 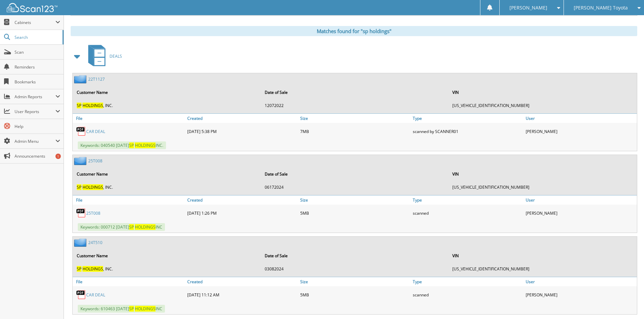 I want to click on div: Matches found for "sp holdings", so click(x=354, y=31).